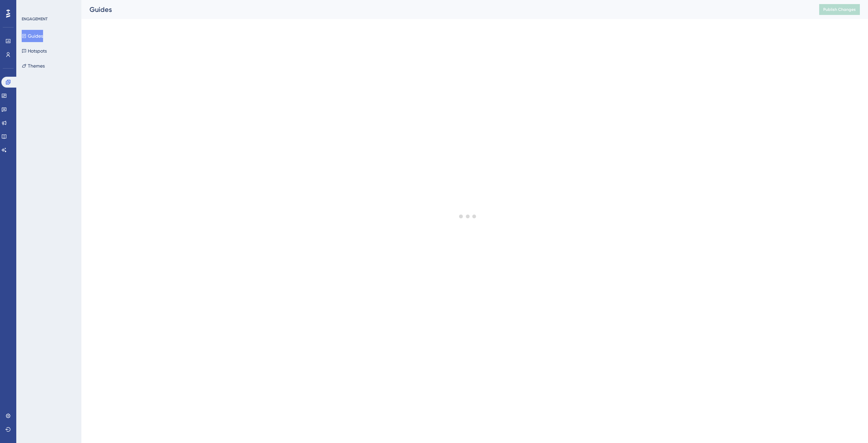 This screenshot has width=868, height=443. What do you see at coordinates (34, 19) in the screenshot?
I see `div: ENGAGEMENT` at bounding box center [34, 19].